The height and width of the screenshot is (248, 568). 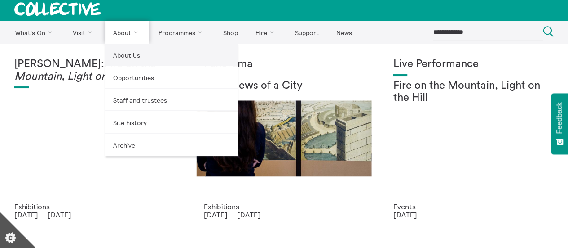 I want to click on h1: Live Performance, so click(x=473, y=64).